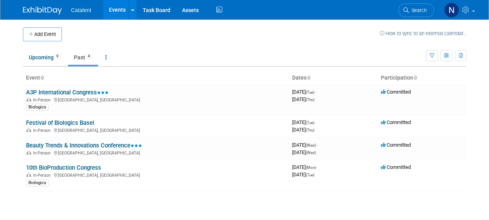 The height and width of the screenshot is (220, 489). What do you see at coordinates (452, 10) in the screenshot?
I see `img: Nicole Bullock` at bounding box center [452, 10].